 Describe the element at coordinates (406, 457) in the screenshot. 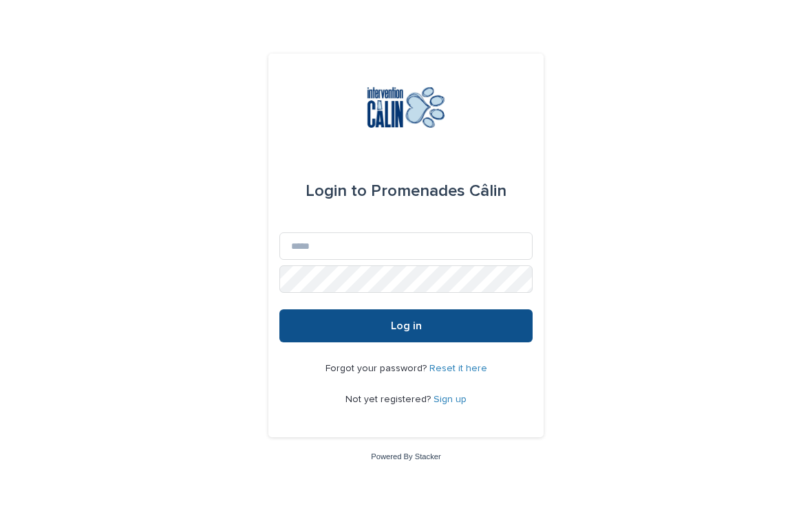

I see `a: Powered By Stacker` at that location.